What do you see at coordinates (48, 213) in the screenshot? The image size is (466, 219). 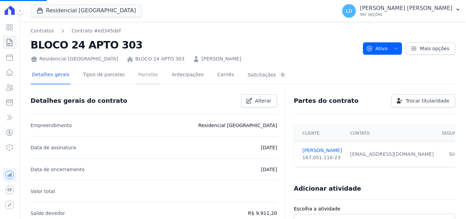 I see `p: Saldo devedor` at bounding box center [48, 213].